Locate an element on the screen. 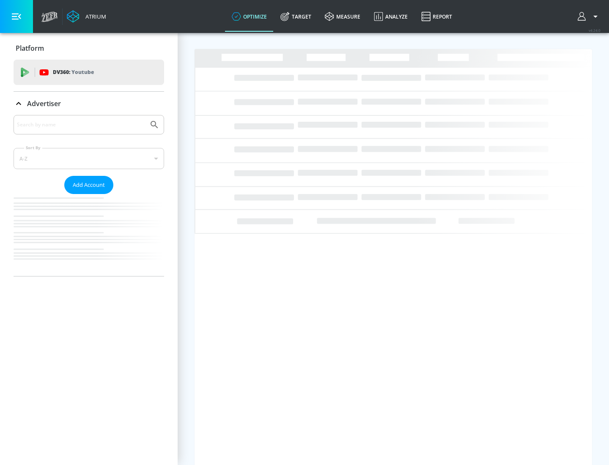  button: Add Account is located at coordinates (89, 185).